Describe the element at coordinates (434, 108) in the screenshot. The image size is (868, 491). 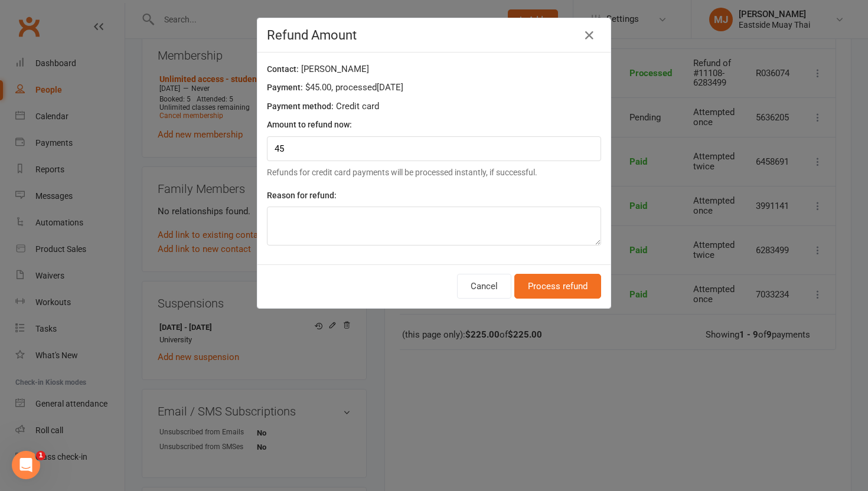
I see `div: Credit card` at that location.